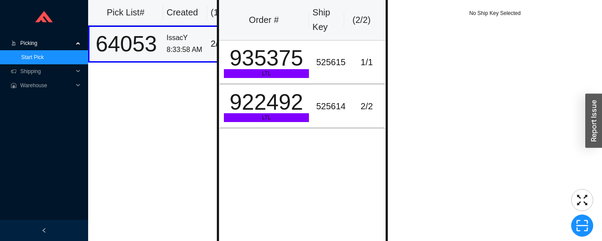 Image resolution: width=602 pixels, height=241 pixels. I want to click on div: 64053, so click(126, 44).